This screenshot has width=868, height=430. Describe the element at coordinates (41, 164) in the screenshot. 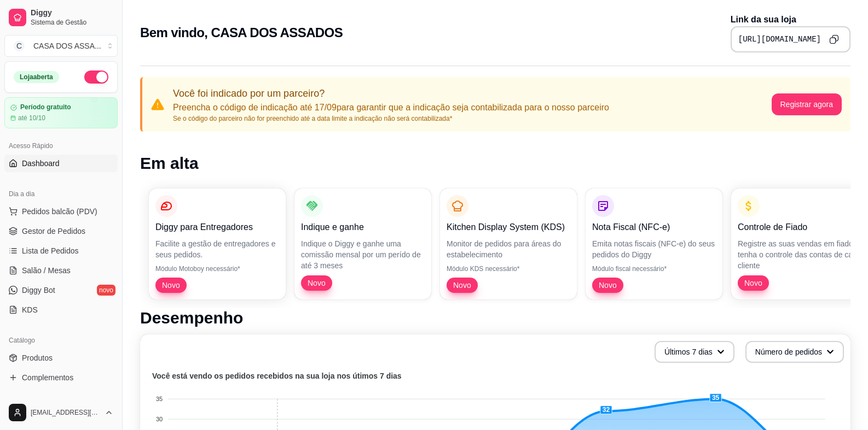

I see `span: Dashboard` at that location.